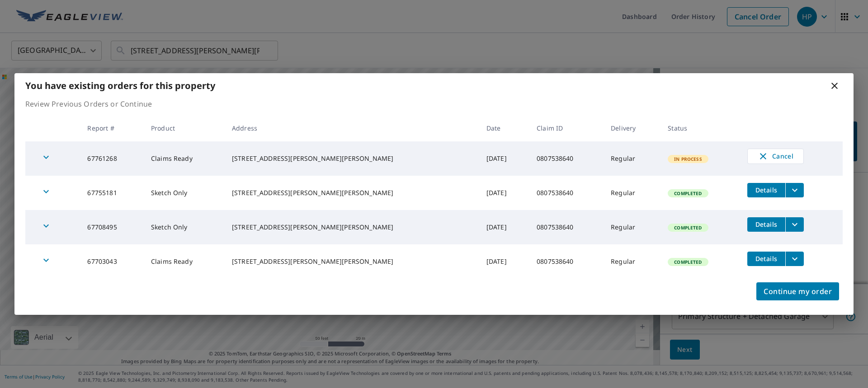  I want to click on span: Cancel, so click(775, 156).